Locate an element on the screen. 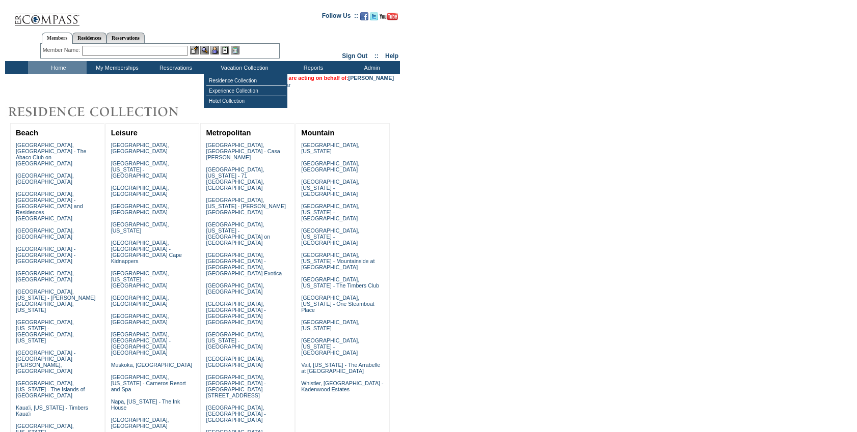  a: Members is located at coordinates (57, 38).